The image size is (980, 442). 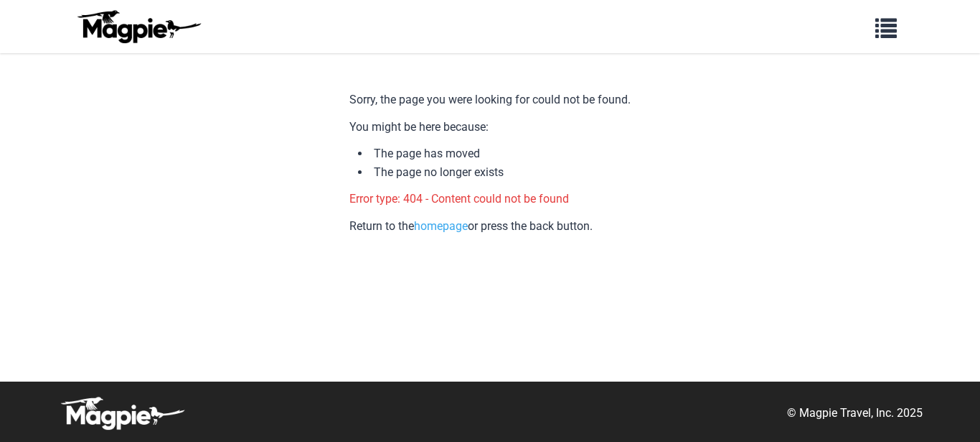 I want to click on li: The page has moved, so click(x=495, y=154).